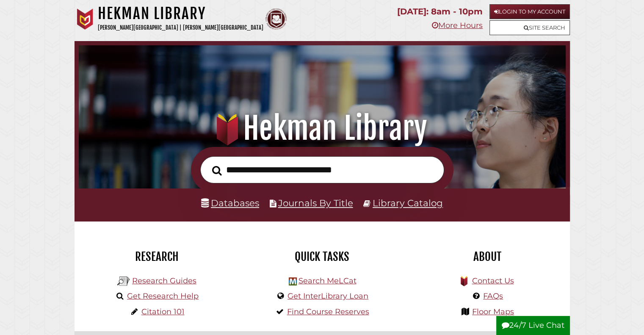 Image resolution: width=644 pixels, height=335 pixels. Describe the element at coordinates (157, 257) in the screenshot. I see `h2: Research` at that location.